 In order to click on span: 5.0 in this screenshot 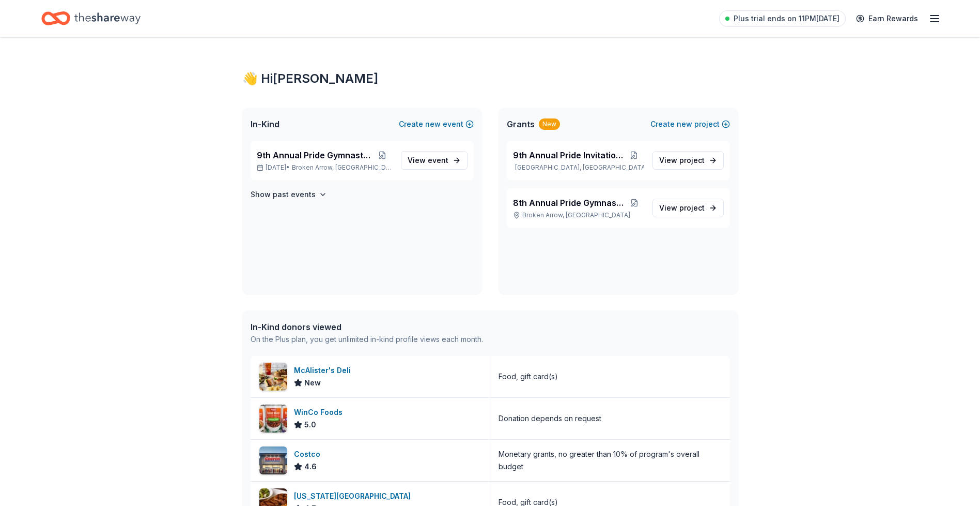, I will do `click(310, 425)`.